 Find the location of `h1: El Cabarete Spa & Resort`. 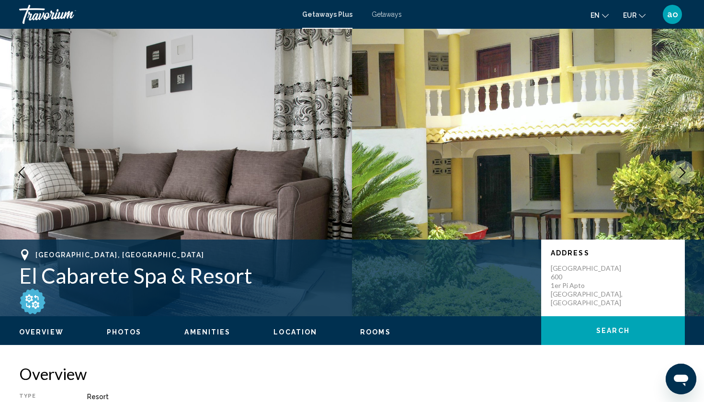

h1: El Cabarete Spa & Resort is located at coordinates (275, 275).